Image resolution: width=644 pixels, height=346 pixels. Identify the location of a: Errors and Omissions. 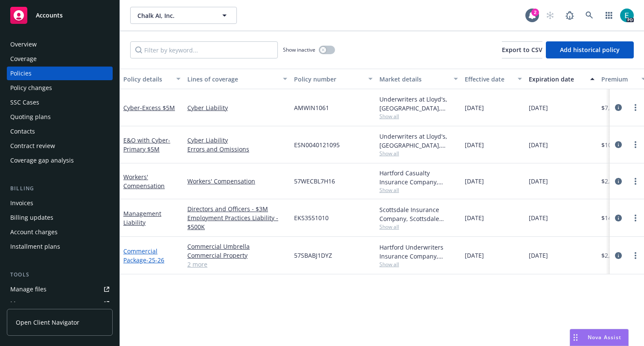
(237, 149).